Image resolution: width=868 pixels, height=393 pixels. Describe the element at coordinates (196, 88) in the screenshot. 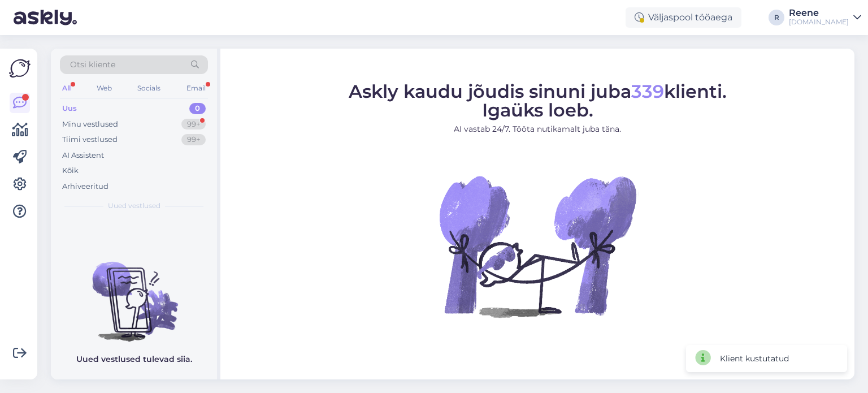

I see `div: Email` at that location.